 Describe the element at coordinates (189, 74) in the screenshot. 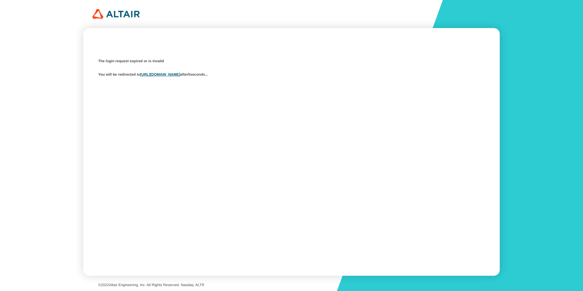

I see `span: 5` at that location.